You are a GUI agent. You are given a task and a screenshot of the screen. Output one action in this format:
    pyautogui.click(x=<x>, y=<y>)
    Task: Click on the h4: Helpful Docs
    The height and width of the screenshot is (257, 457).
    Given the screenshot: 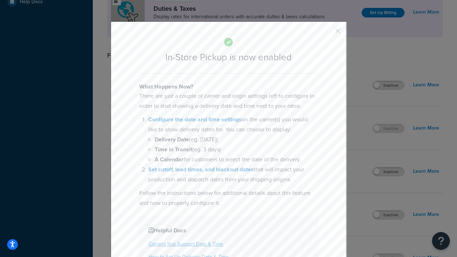 What is the action you would take?
    pyautogui.click(x=229, y=231)
    